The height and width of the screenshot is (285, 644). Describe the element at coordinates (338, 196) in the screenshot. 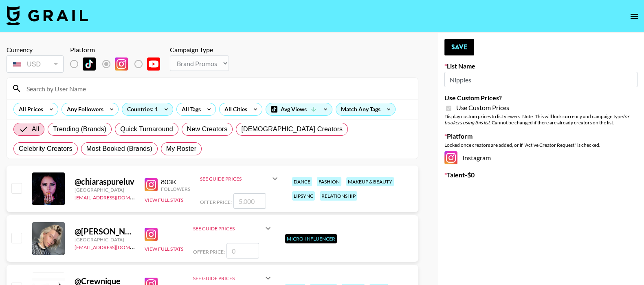

I see `div: relationship` at that location.